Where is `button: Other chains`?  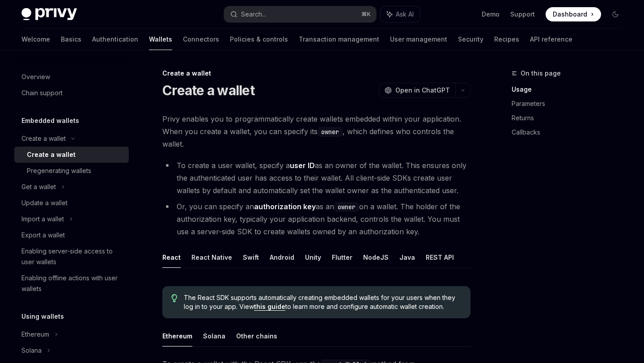
button: Other chains is located at coordinates (257, 336).